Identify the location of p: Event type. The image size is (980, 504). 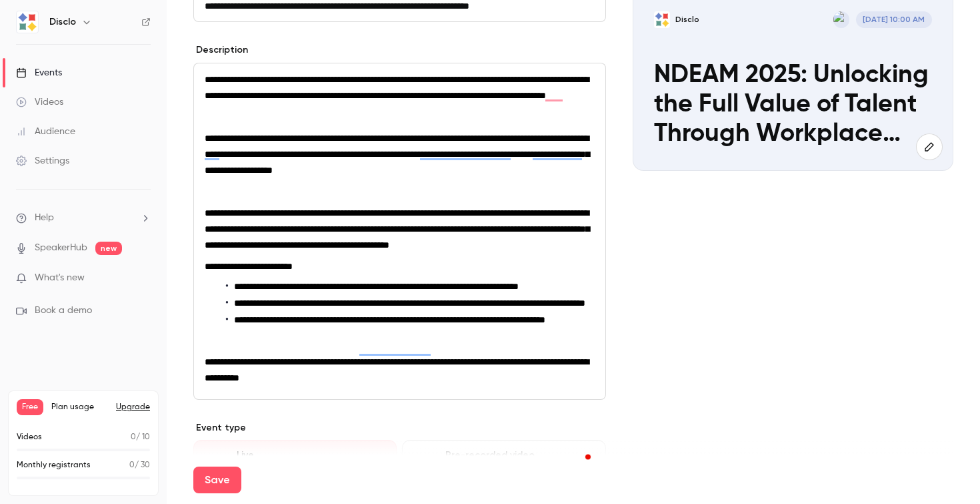
(400, 428).